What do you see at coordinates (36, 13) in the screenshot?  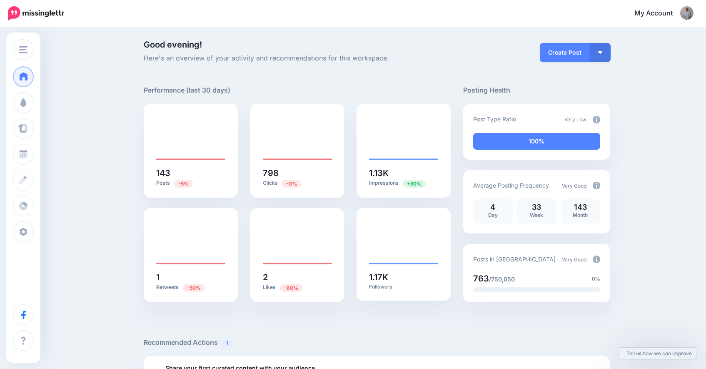 I see `img: Missinglettr` at bounding box center [36, 13].